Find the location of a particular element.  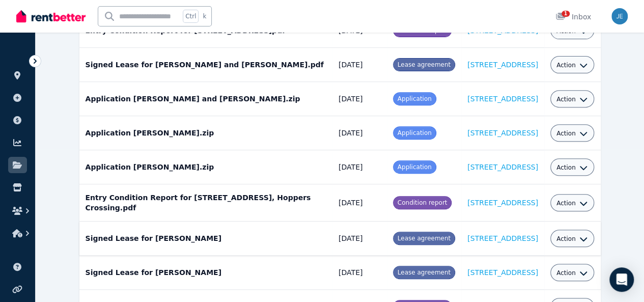

img: jeffmutuku@gmail.com is located at coordinates (619, 16).